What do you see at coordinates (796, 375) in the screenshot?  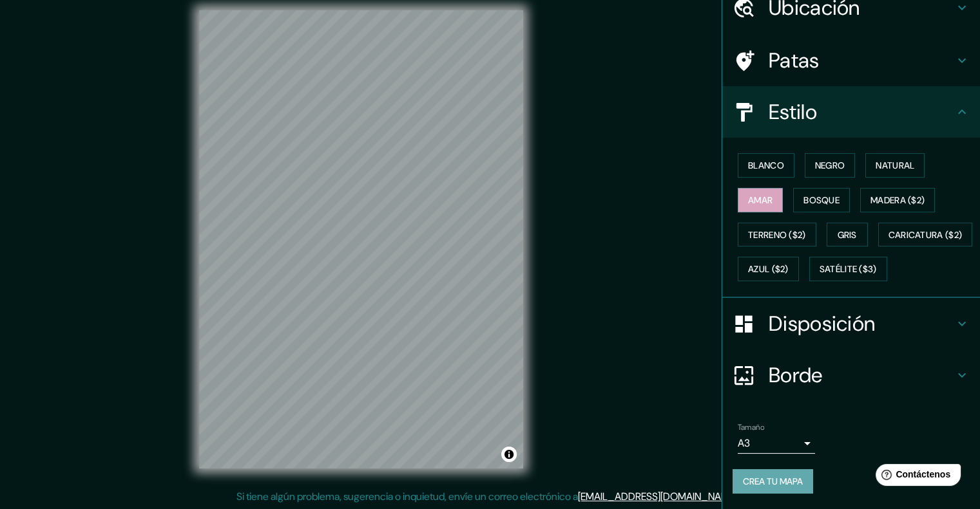 I see `font: Borde` at bounding box center [796, 375].